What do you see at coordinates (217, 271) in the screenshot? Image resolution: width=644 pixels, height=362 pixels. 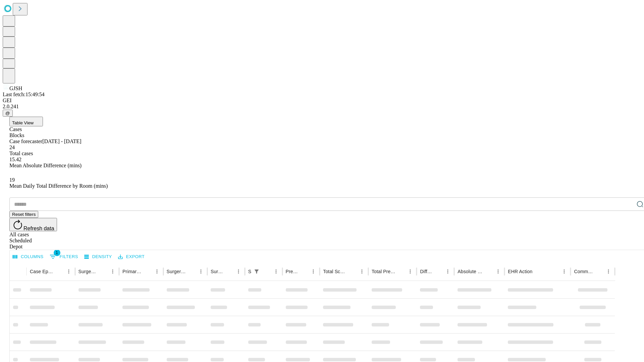 I see `div: Surgery Date` at bounding box center [217, 271].